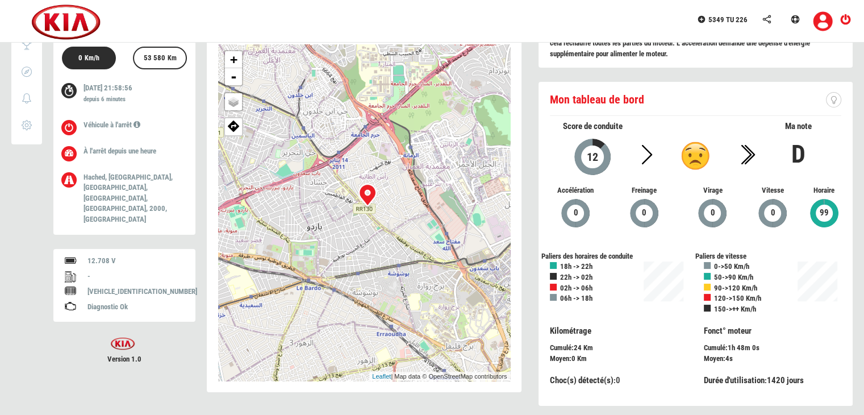 Image resolution: width=864 pixels, height=415 pixels. What do you see at coordinates (104, 99) in the screenshot?
I see `label: depuis 6 minutes` at bounding box center [104, 99].